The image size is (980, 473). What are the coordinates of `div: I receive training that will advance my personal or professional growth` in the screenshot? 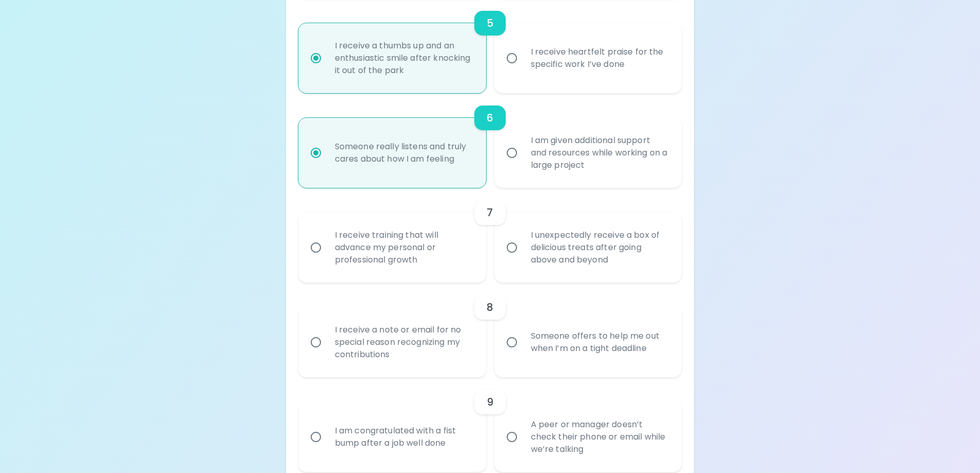 It's located at (403, 248).